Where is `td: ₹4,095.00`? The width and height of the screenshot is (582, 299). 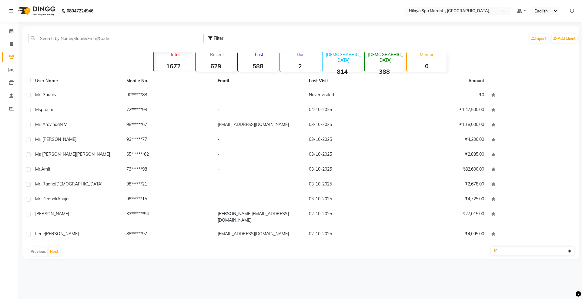
td: ₹4,095.00 is located at coordinates (442, 234).